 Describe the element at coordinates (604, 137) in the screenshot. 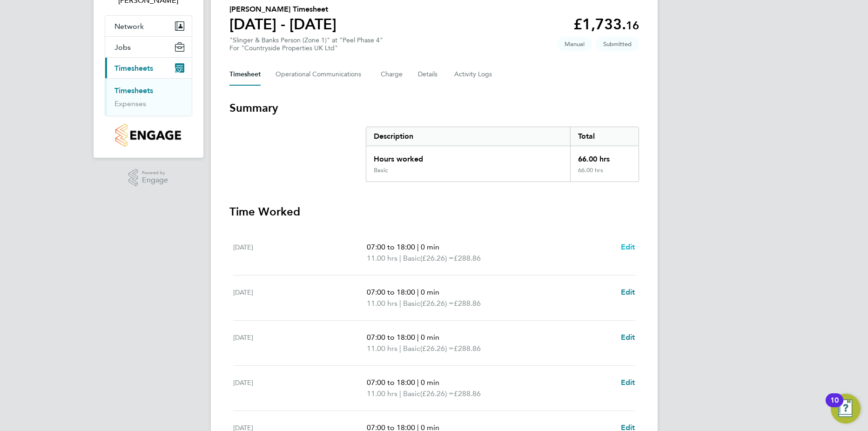

I see `div: Total` at that location.